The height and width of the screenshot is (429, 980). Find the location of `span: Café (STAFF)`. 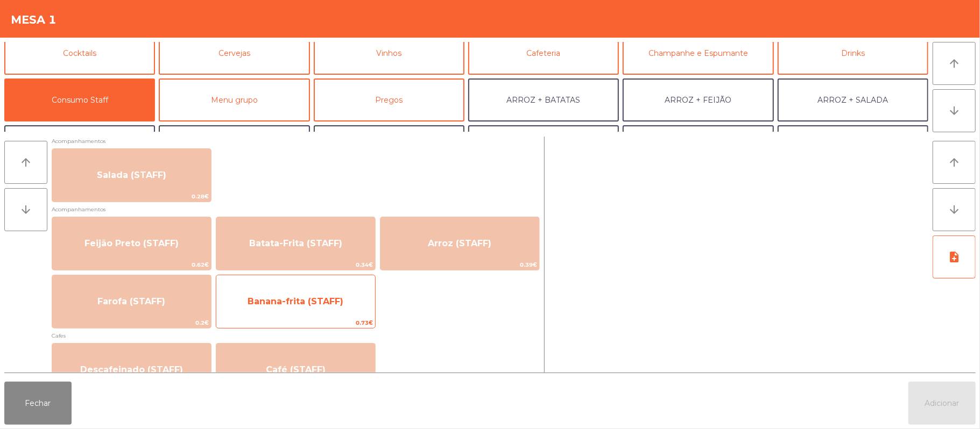

span: Café (STAFF) is located at coordinates (296, 369).